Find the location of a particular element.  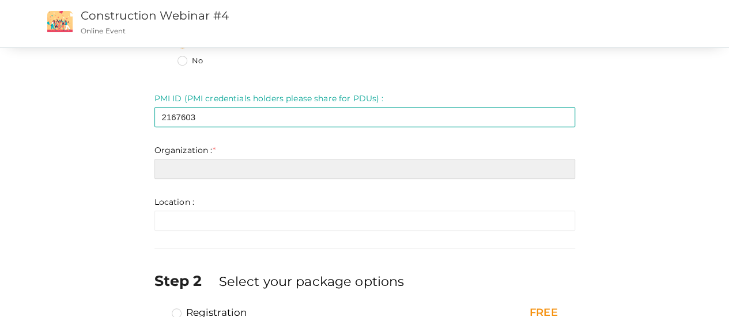

p: Online Event is located at coordinates (263, 31).